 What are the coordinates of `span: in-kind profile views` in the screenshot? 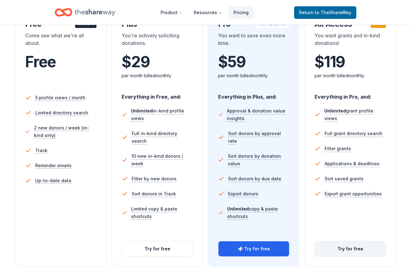 It's located at (158, 114).